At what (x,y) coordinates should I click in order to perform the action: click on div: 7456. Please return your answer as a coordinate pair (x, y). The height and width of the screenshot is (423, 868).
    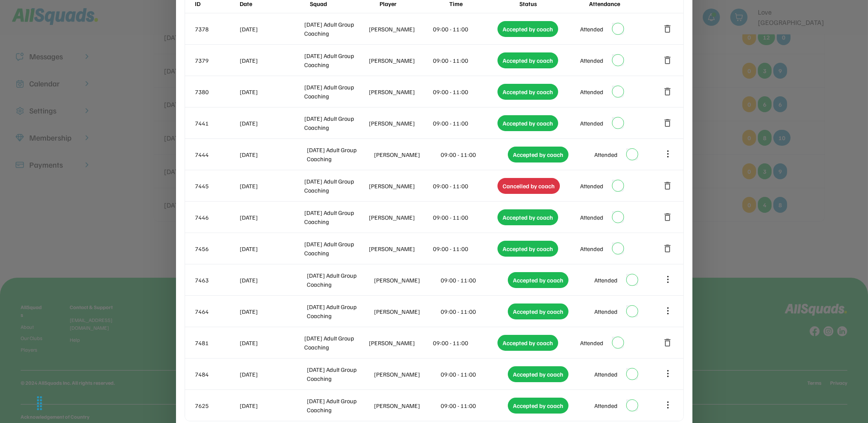
    Looking at the image, I should click on (217, 249).